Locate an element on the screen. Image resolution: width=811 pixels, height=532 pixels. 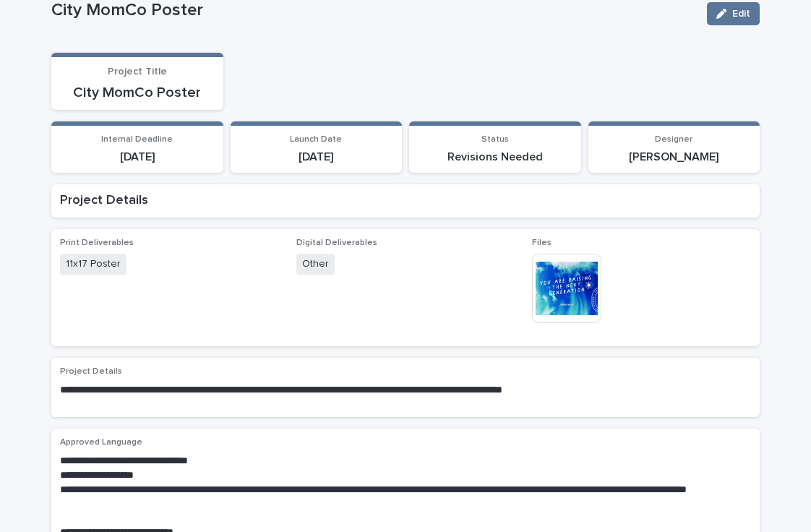
span: Approved Language is located at coordinates (101, 442).